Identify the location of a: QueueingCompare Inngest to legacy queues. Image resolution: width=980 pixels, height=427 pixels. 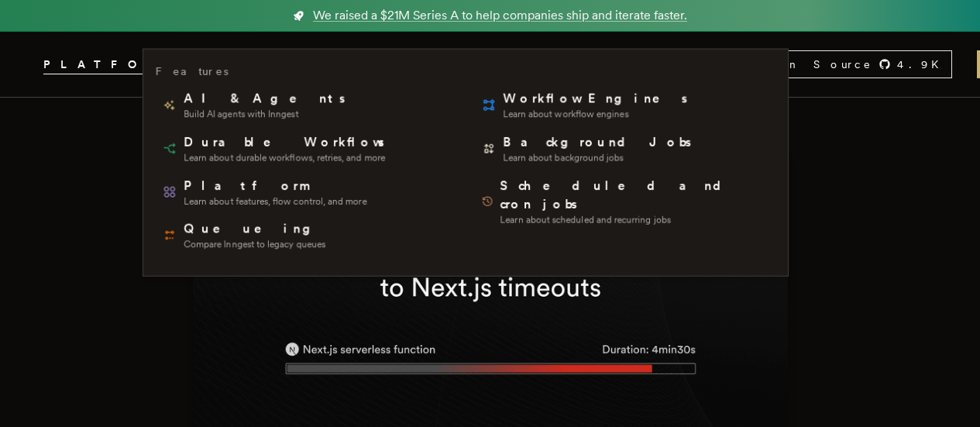
(306, 236).